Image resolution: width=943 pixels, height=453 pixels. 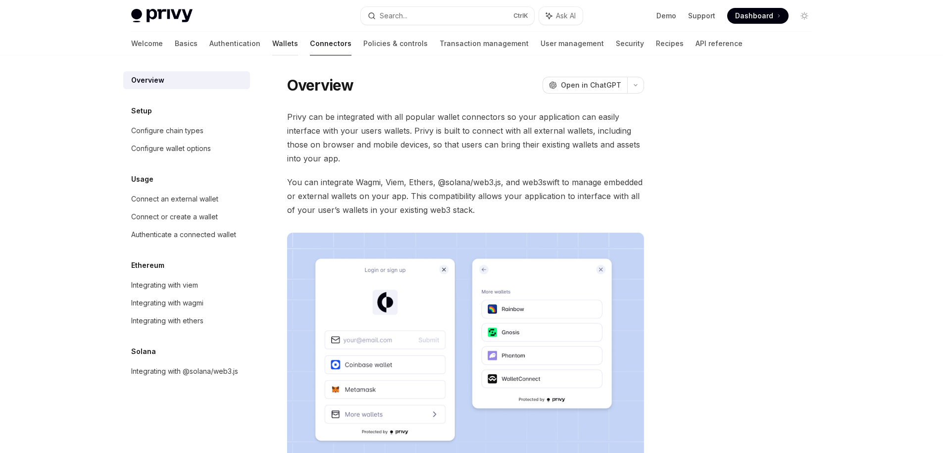 What do you see at coordinates (561, 16) in the screenshot?
I see `button: Ask AI` at bounding box center [561, 16].